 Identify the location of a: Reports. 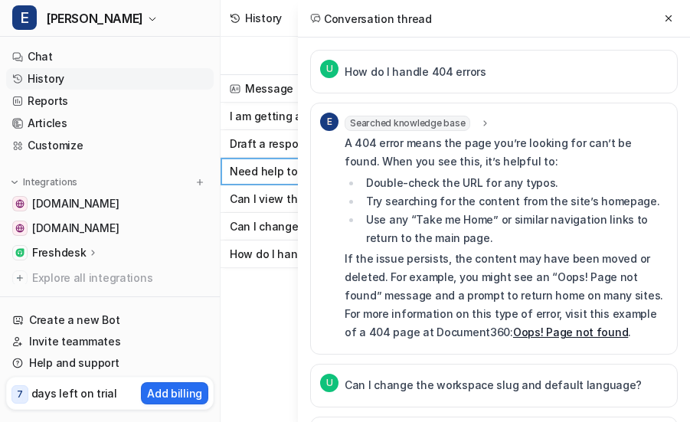
(109, 101).